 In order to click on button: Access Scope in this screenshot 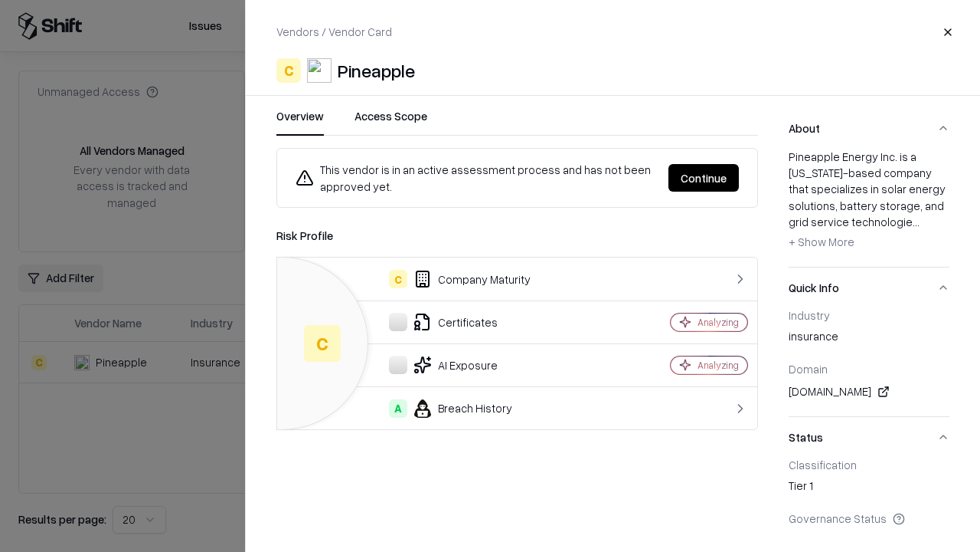, I will do `click(391, 122)`.